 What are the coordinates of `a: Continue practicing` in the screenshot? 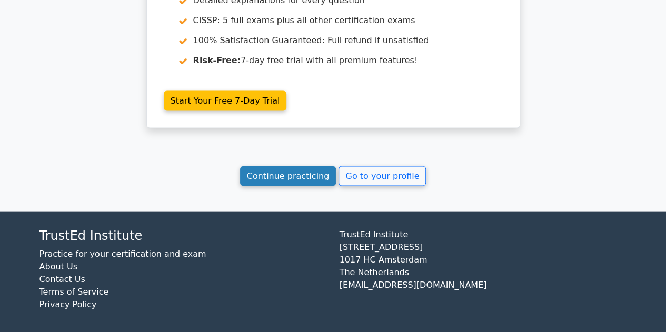 It's located at (288, 176).